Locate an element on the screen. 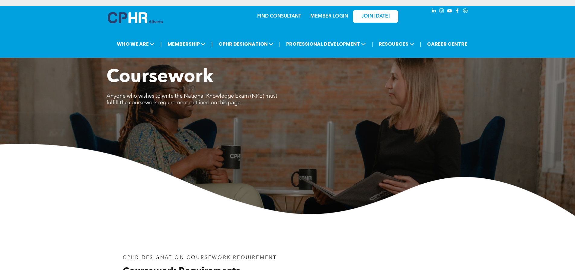 The width and height of the screenshot is (575, 270). span: CPHR DESIGNATION COURSEWORK REQUIREMENT is located at coordinates (200, 258).